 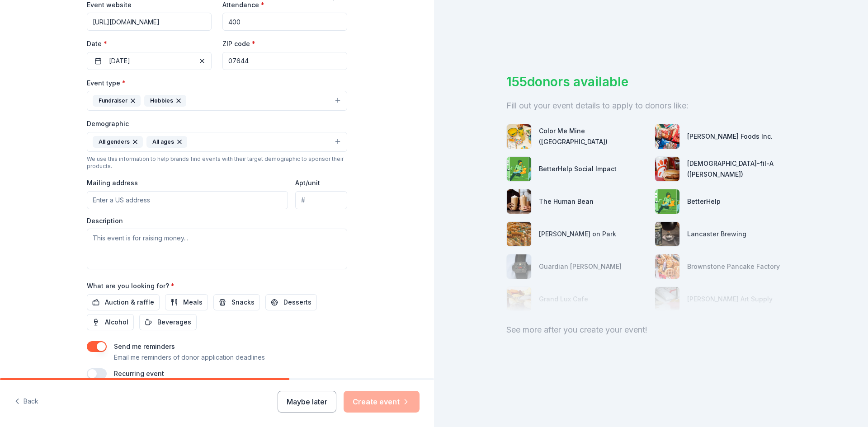 I want to click on label: Event website, so click(x=109, y=5).